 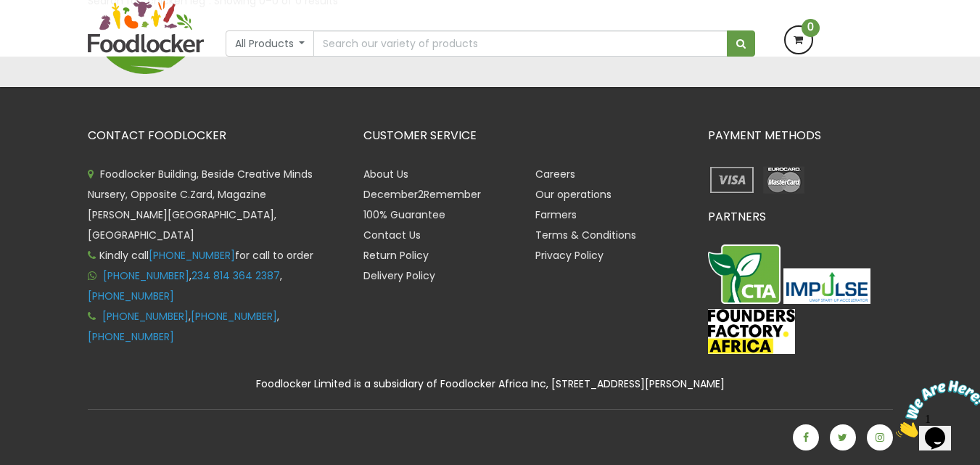 I want to click on div: CloseChat attention grabber, so click(x=45, y=34).